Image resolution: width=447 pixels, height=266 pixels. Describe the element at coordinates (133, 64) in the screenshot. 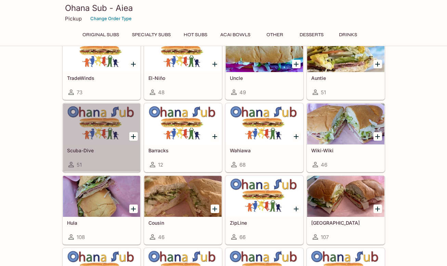

I see `button: Add TradeWinds` at that location.